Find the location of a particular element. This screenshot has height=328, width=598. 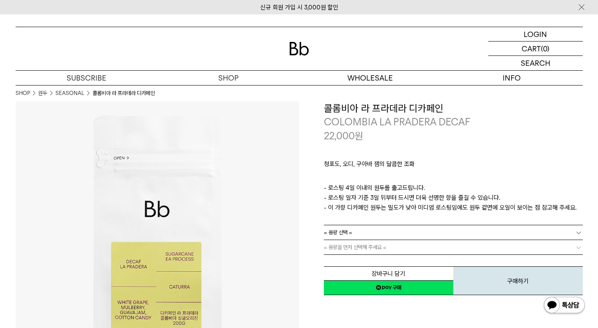

button: 장바구니 담기 is located at coordinates (388, 273).